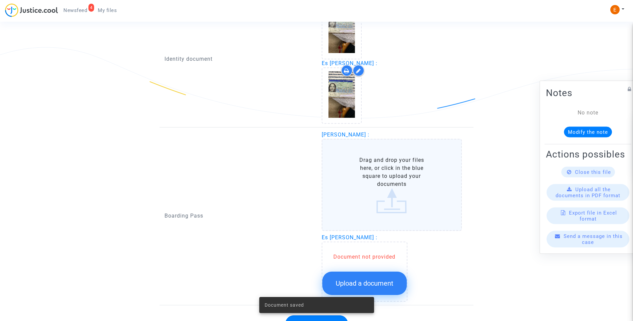 The height and width of the screenshot is (321, 633). I want to click on span: Export file in Excel format, so click(593, 216).